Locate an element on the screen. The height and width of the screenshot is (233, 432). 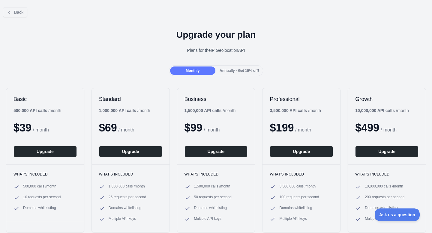
h2: Professional is located at coordinates (301, 99).